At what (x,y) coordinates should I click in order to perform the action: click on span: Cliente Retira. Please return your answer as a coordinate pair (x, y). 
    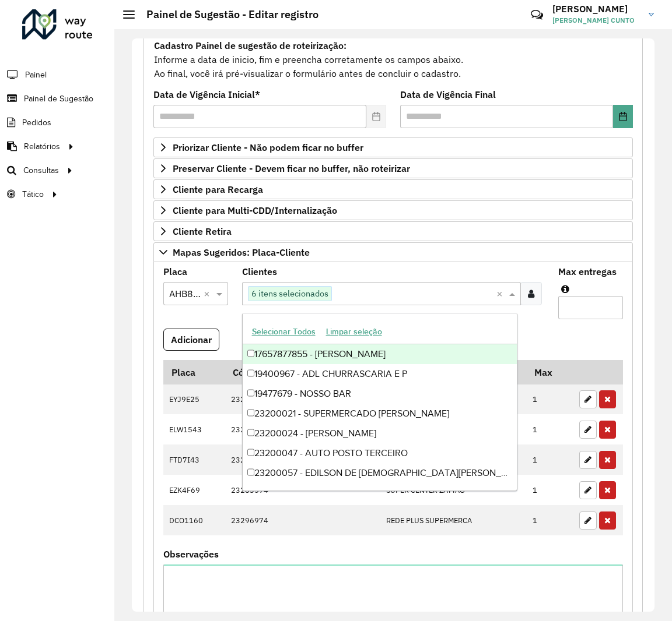
    Looking at the image, I should click on (201, 231).